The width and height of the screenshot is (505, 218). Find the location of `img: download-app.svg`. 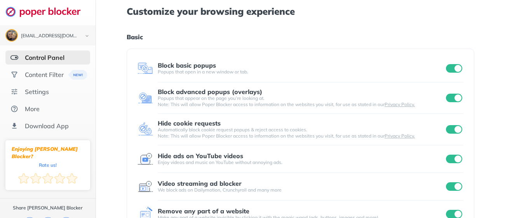

img: download-app.svg is located at coordinates (14, 126).